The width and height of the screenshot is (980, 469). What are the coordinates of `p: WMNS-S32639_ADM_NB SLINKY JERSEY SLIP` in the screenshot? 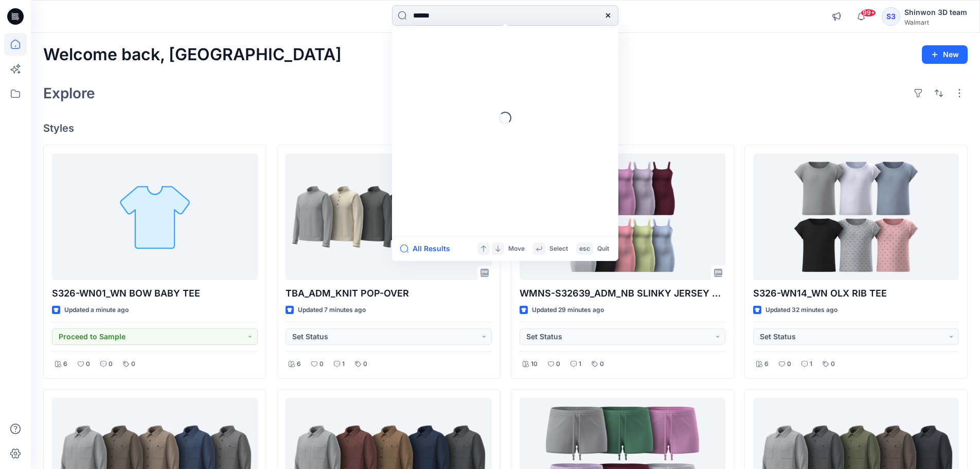 It's located at (622, 293).